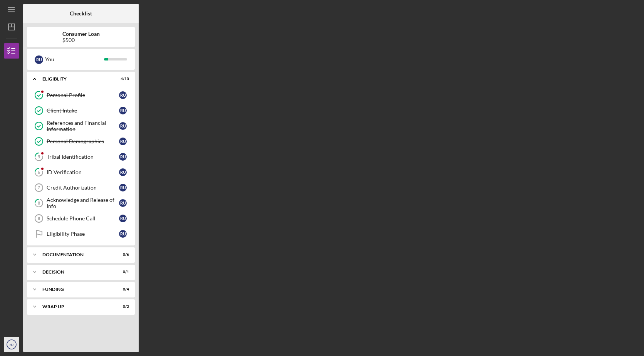  I want to click on div: Tribal Identification, so click(83, 157).